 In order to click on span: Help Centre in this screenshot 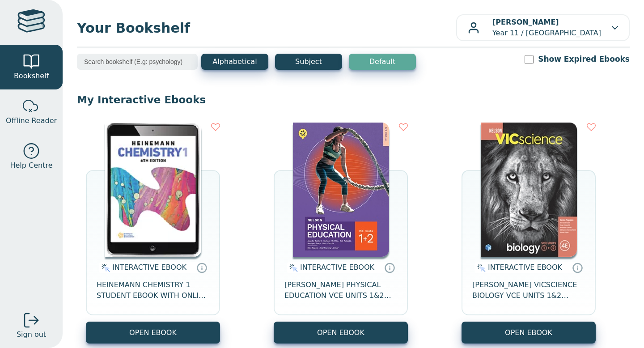, I will do `click(31, 166)`.